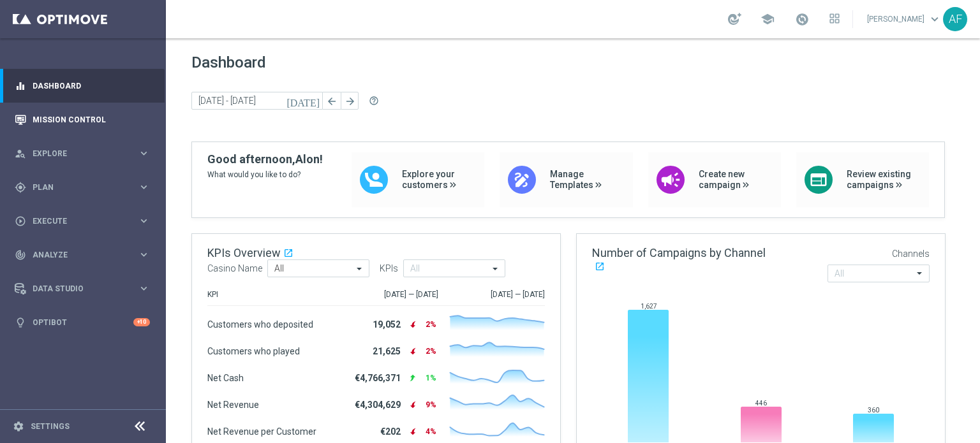 The height and width of the screenshot is (443, 980). What do you see at coordinates (85, 187) in the screenshot?
I see `span: Plan` at bounding box center [85, 187].